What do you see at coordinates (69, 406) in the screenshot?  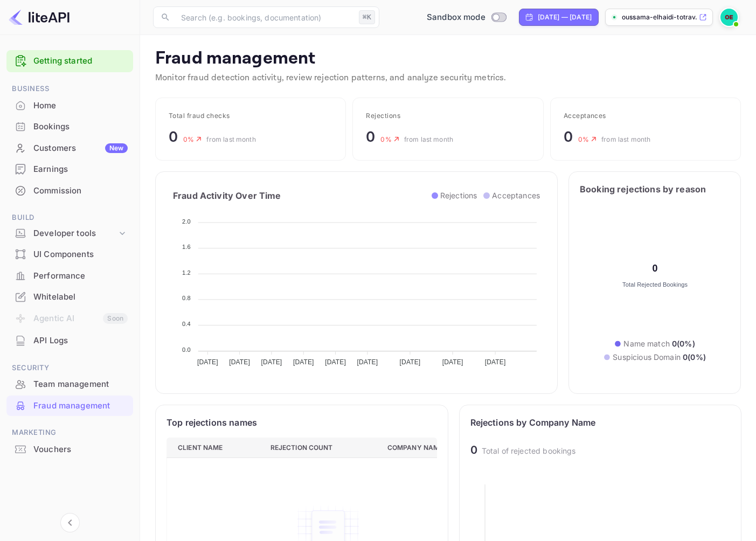 I see `a: Fraud management` at bounding box center [69, 406].